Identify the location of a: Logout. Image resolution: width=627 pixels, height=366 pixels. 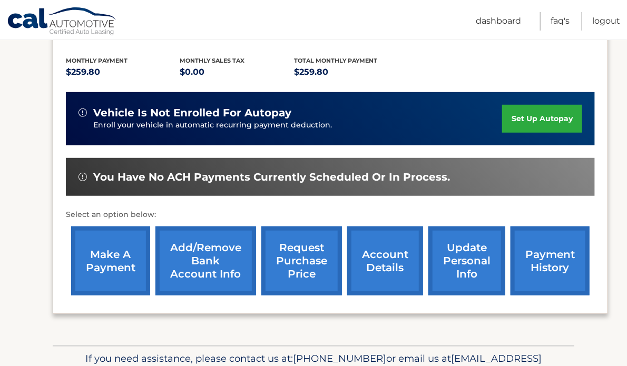
(606, 21).